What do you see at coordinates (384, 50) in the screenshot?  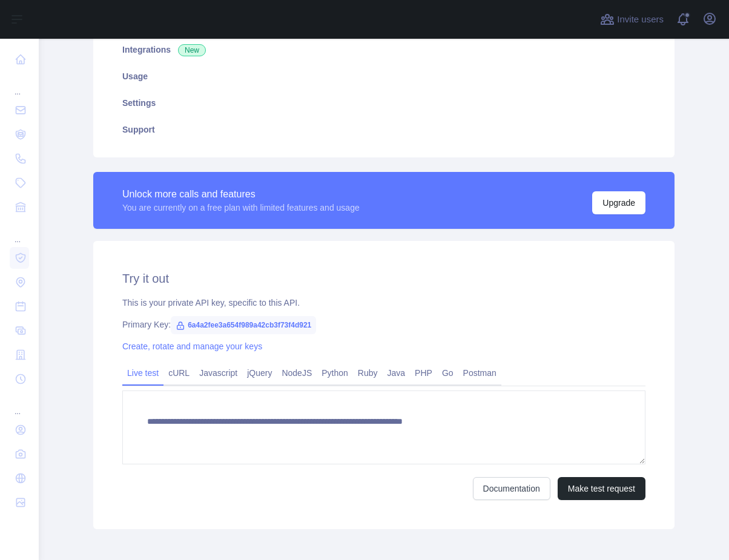 I see `a: Integrations New` at bounding box center [384, 50].